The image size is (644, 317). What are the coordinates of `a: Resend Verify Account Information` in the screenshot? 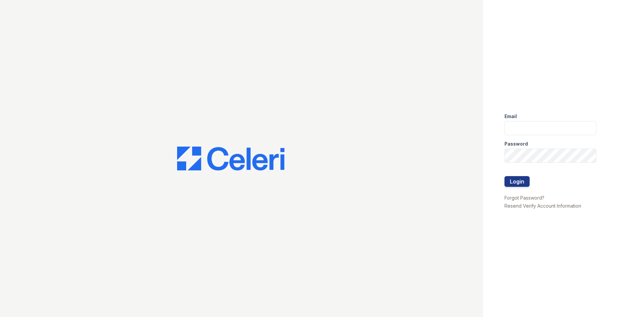 It's located at (543, 206).